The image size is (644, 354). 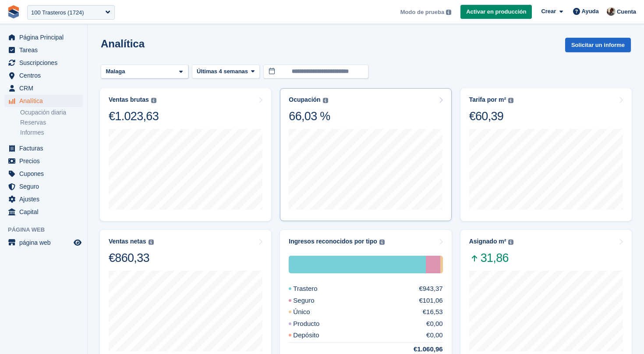 I want to click on div: 66,03 %, so click(x=309, y=116).